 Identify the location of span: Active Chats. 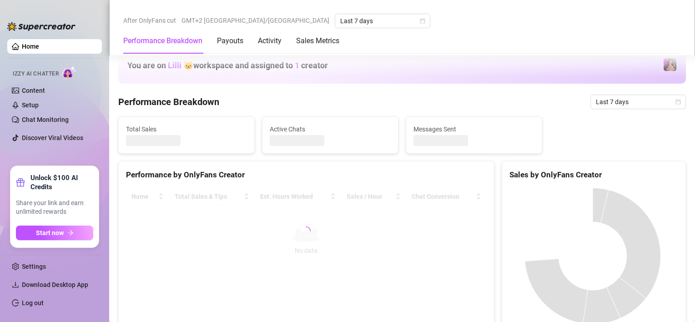
(330, 129).